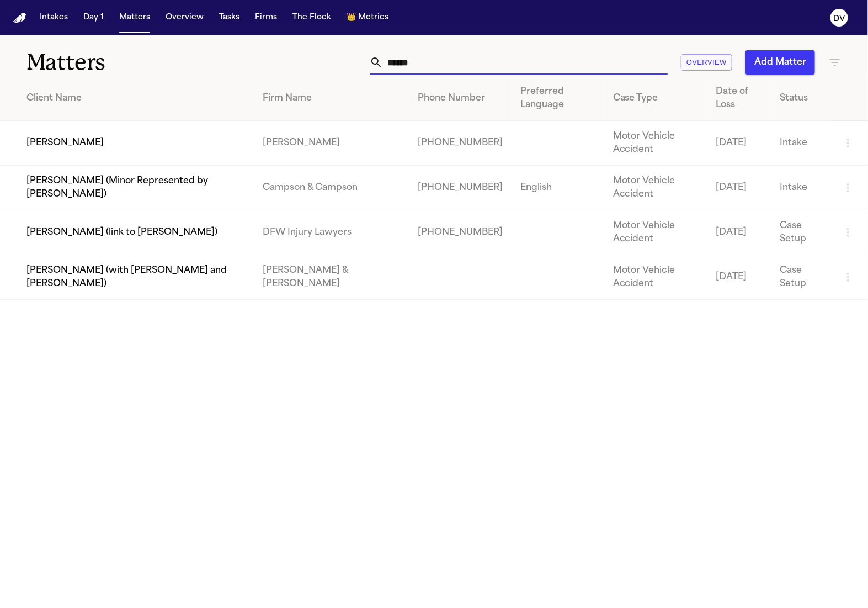 The height and width of the screenshot is (608, 868). Describe the element at coordinates (20, 18) in the screenshot. I see `a: Home` at that location.